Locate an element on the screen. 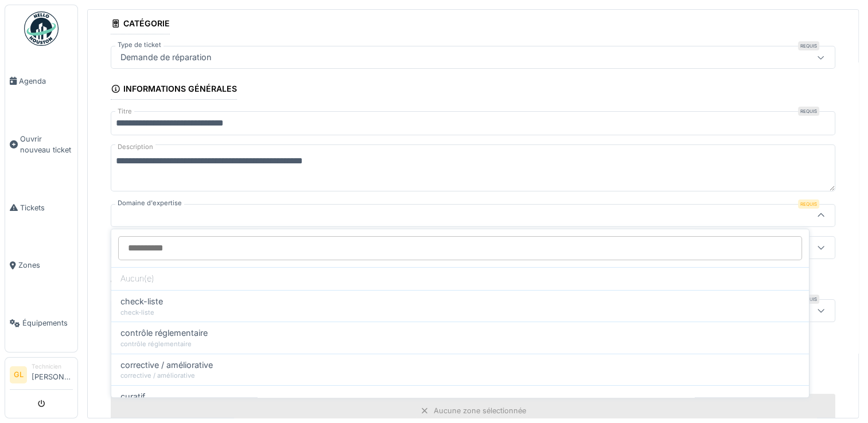  div: Aucune zone sélectionnée is located at coordinates (480, 410).